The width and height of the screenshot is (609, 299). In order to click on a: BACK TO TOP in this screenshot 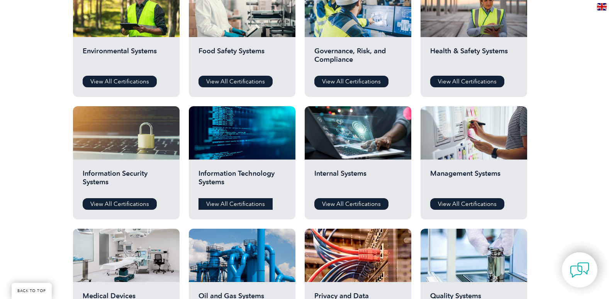, I will do `click(32, 291)`.